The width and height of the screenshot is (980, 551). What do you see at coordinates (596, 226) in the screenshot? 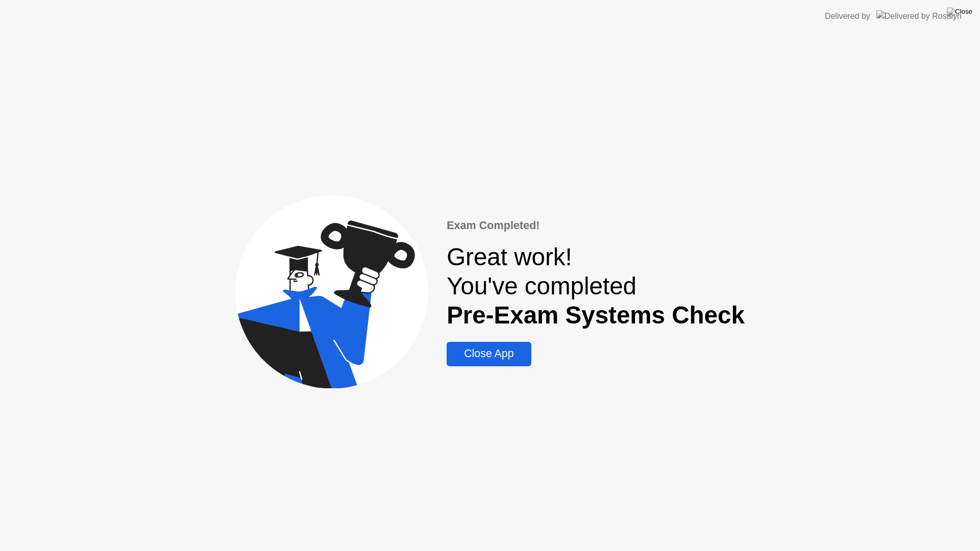
I see `div: Exam Completed!` at bounding box center [596, 226].